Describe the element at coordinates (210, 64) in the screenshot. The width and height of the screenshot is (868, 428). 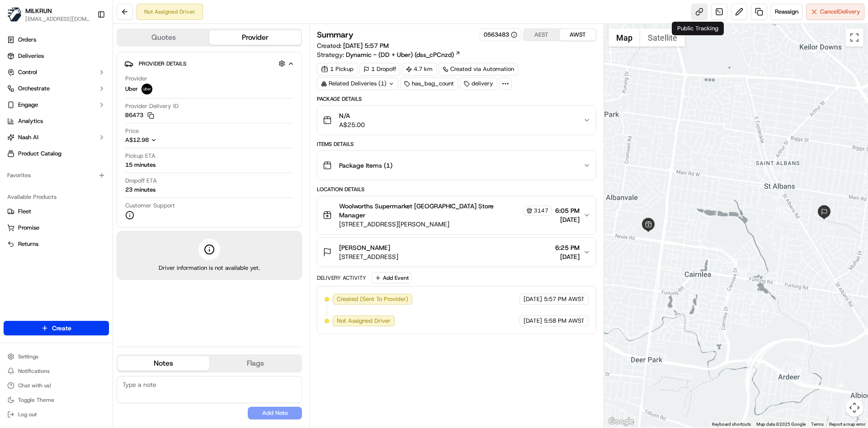
I see `button: Provider Details` at that location.